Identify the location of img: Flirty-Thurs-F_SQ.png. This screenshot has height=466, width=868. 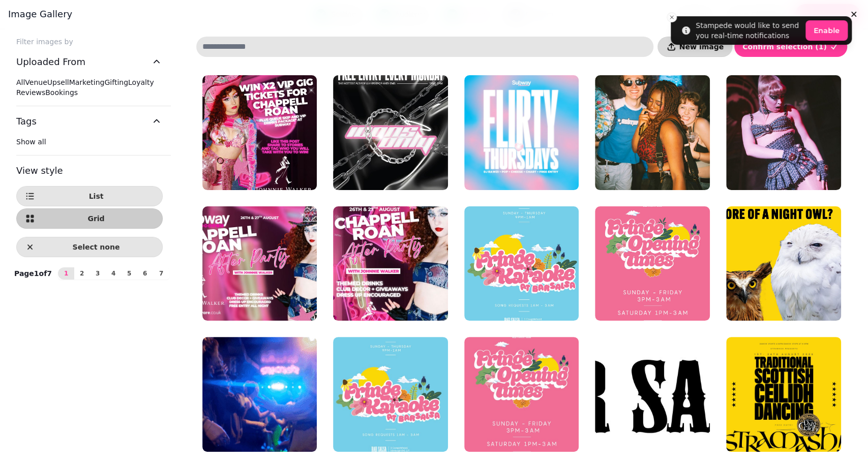
(522, 133).